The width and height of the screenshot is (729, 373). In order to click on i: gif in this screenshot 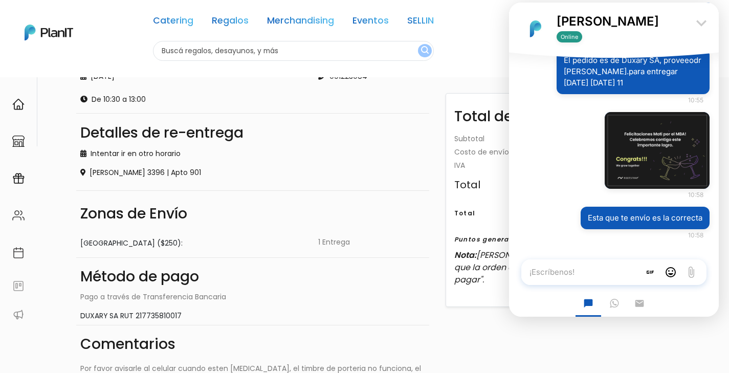, I will do `click(141, 270)`.